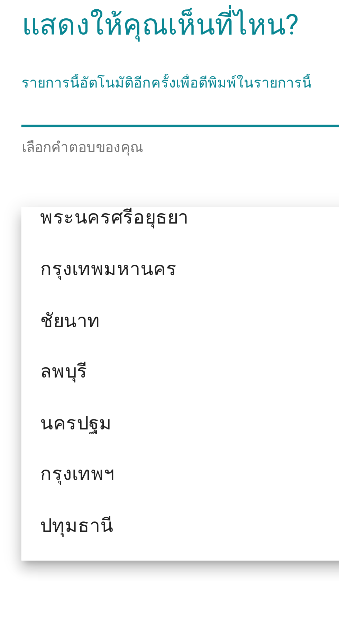  What do you see at coordinates (113, 294) in the screenshot?
I see `font: แสดงให้คุณเห็นที่ไหน?` at bounding box center [113, 294].